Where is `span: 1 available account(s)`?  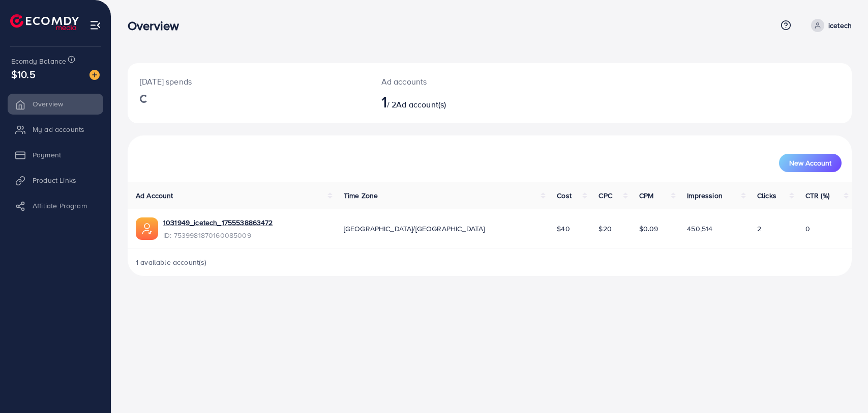 span: 1 available account(s) is located at coordinates (171, 262).